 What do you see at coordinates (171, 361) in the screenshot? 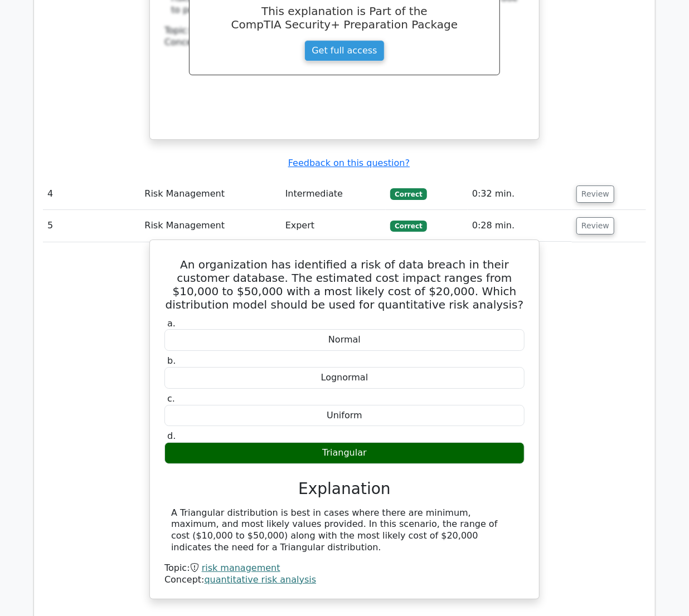
I see `span: b.` at bounding box center [171, 361].